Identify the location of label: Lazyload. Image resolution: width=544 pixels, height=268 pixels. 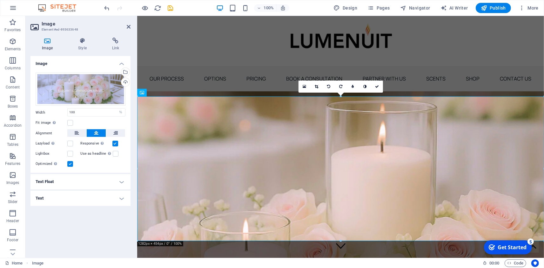
(51, 143).